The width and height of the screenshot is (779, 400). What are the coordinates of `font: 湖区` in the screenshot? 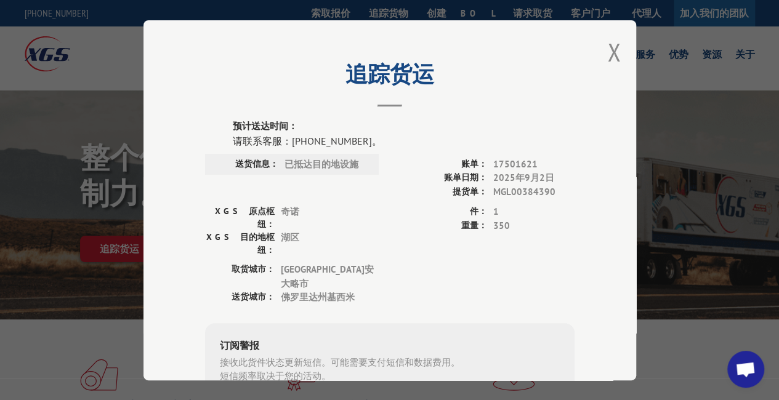 It's located at (290, 237).